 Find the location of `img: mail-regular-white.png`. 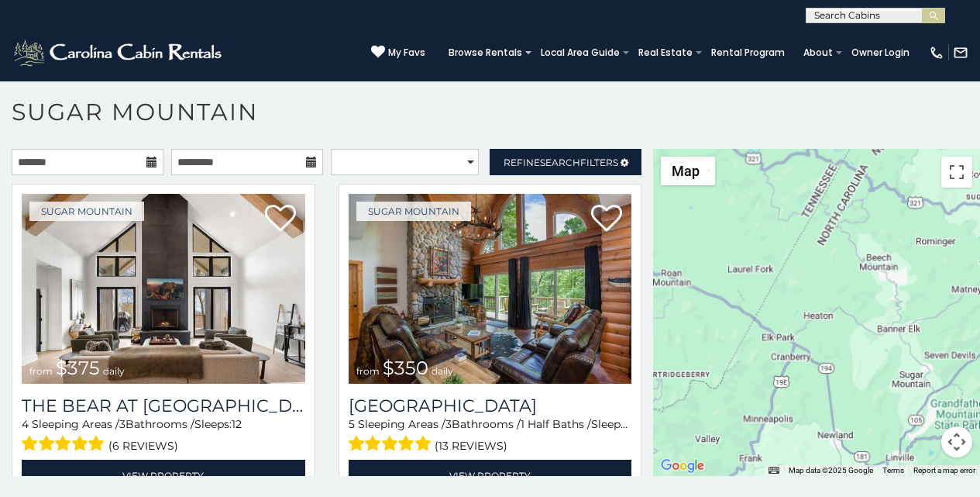

img: mail-regular-white.png is located at coordinates (960, 52).